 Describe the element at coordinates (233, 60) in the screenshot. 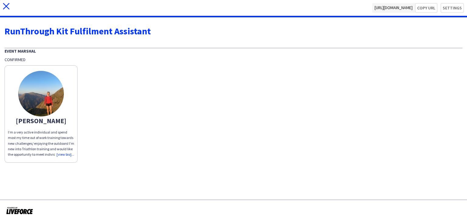

I see `div: Confirmed` at that location.